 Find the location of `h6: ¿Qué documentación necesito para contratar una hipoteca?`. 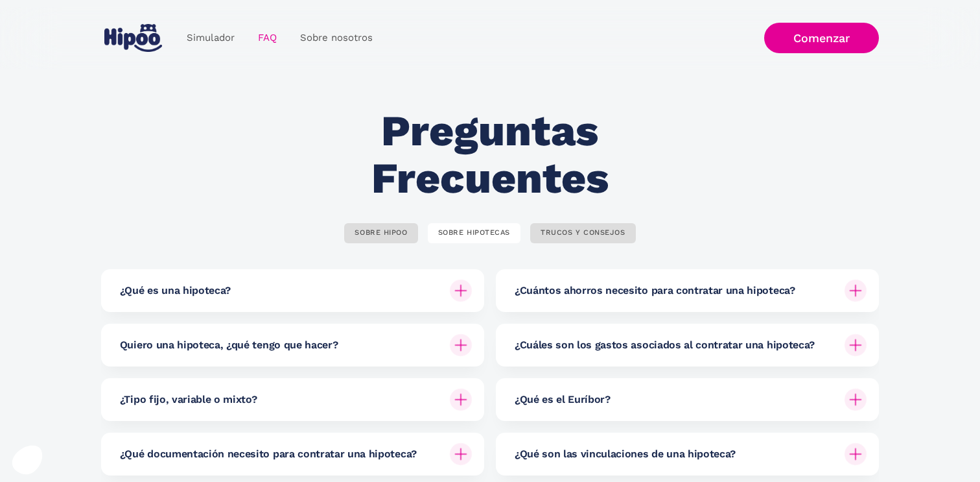

h6: ¿Qué documentación necesito para contratar una hipoteca? is located at coordinates (268, 454).